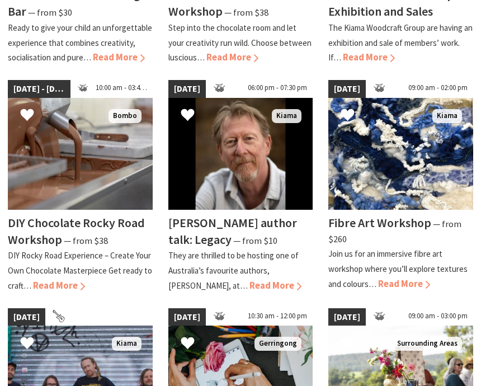 This screenshot has width=481, height=386. What do you see at coordinates (277, 89) in the screenshot?
I see `span: 06:00 pm - 07:30 pm` at bounding box center [277, 89].